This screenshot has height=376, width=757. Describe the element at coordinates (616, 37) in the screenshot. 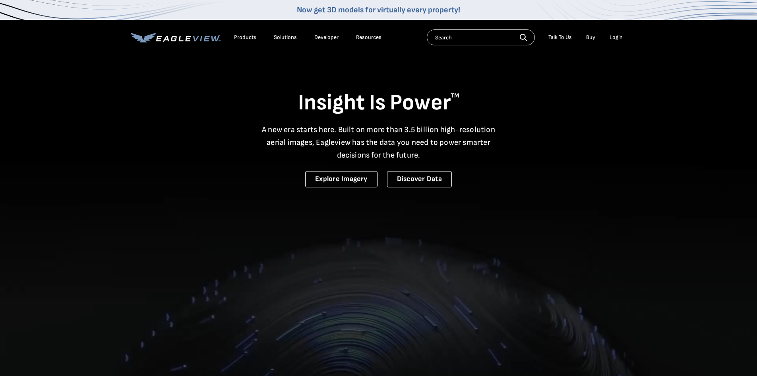

I see `div: Login` at that location.